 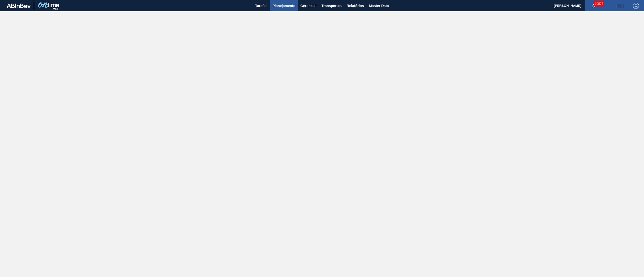 What do you see at coordinates (261, 6) in the screenshot?
I see `span: Tarefas` at bounding box center [261, 6].